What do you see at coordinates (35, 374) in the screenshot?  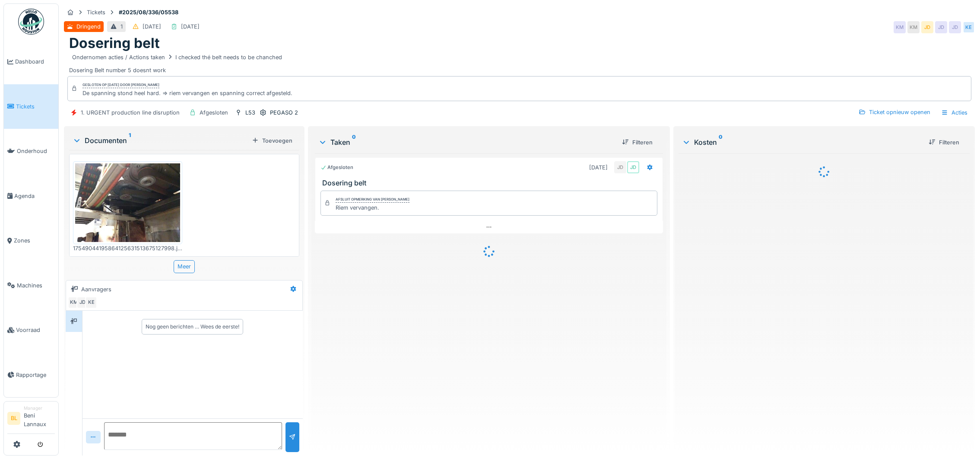 I see `span: Rapportage` at bounding box center [35, 374].